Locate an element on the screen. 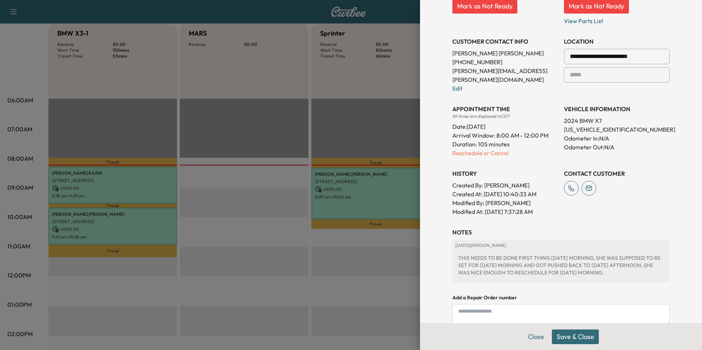 The image size is (702, 350). h4: Add a Repair Order number is located at coordinates (561, 298).